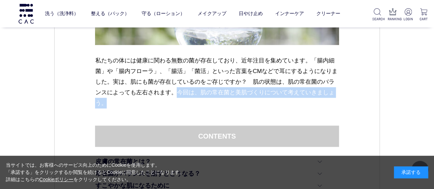 This screenshot has width=434, height=189. I want to click on a: CART, so click(424, 15).